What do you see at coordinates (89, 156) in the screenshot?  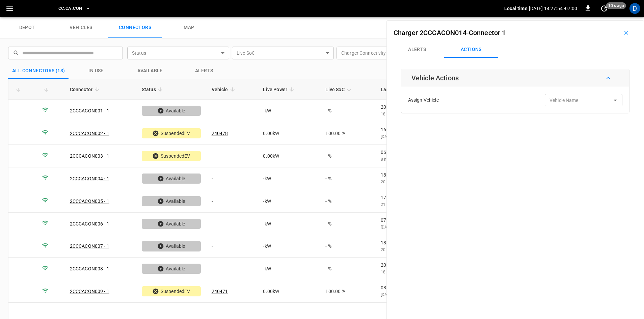 I see `a: 2CCCACON003 - 1` at bounding box center [89, 156].